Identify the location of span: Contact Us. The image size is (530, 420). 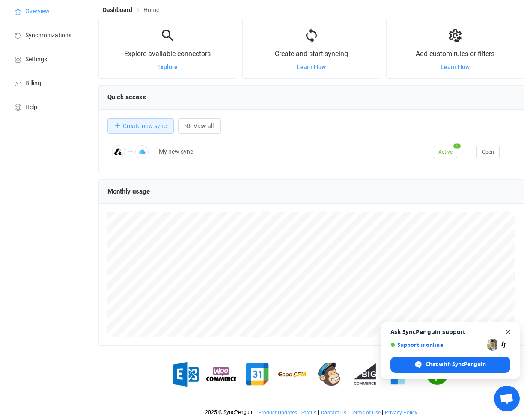
(334, 413).